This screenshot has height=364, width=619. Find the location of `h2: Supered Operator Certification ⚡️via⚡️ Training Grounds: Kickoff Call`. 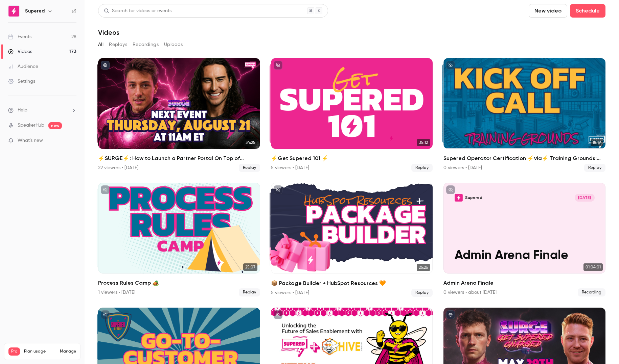

h2: Supered Operator Certification ⚡️via⚡️ Training Grounds: Kickoff Call is located at coordinates (524, 159).